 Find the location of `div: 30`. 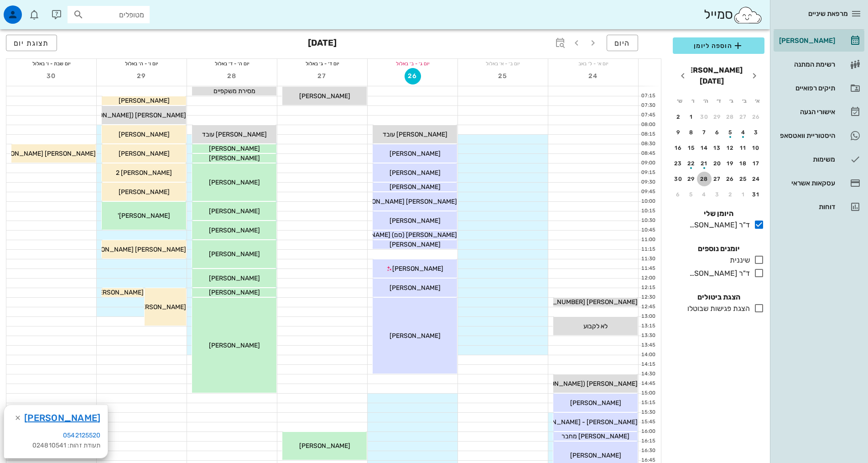

div: 30 is located at coordinates (679, 179).